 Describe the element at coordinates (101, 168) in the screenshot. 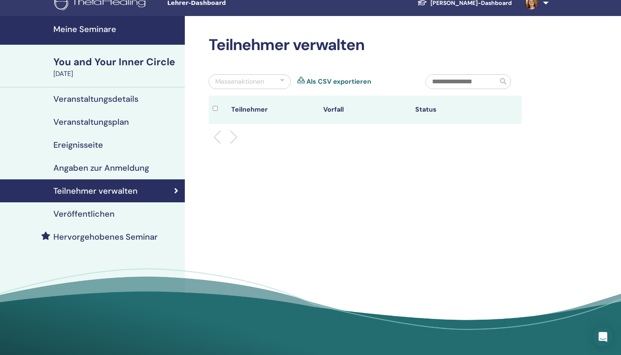

I see `h4: Angaben zur Anmeldung` at that location.